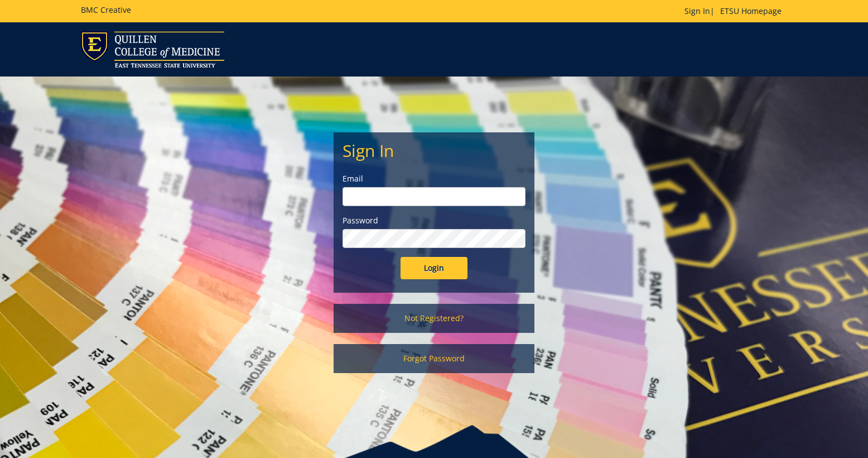 The width and height of the screenshot is (868, 458). What do you see at coordinates (152, 49) in the screenshot?
I see `img: ETSU logo` at bounding box center [152, 49].